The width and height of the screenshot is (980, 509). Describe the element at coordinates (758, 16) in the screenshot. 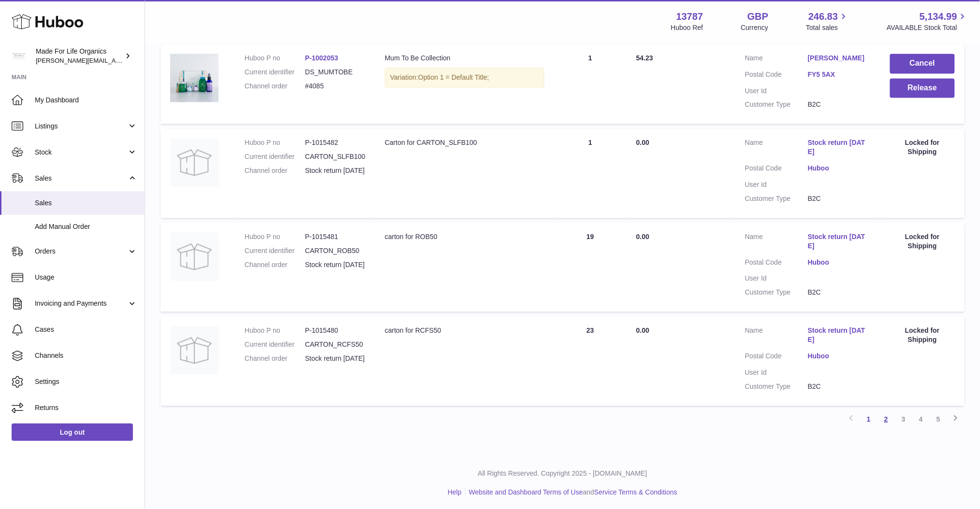

I see `strong: GBP` at that location.